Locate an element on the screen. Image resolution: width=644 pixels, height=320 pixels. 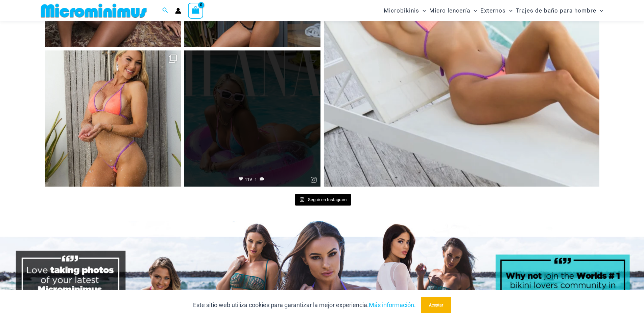
a: Trajes de baño para hombreAlternar menúAlternar menú is located at coordinates (559, 11).